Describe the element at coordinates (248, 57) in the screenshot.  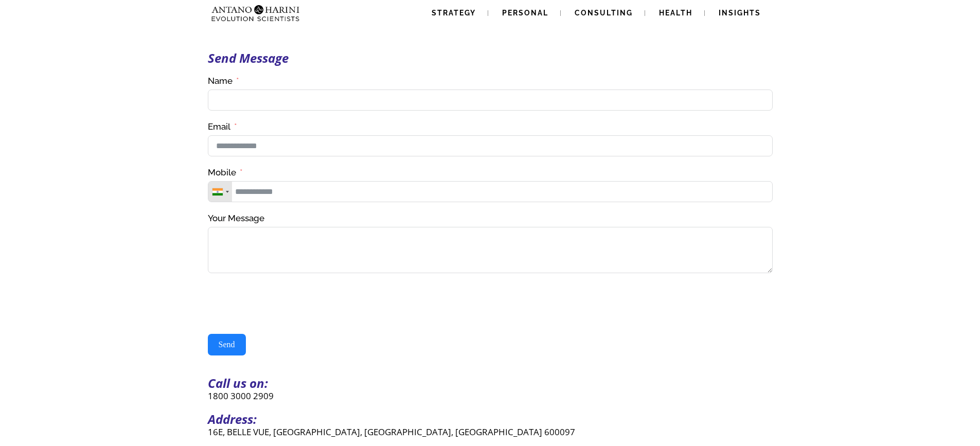
I see `strong: Send Message` at that location.